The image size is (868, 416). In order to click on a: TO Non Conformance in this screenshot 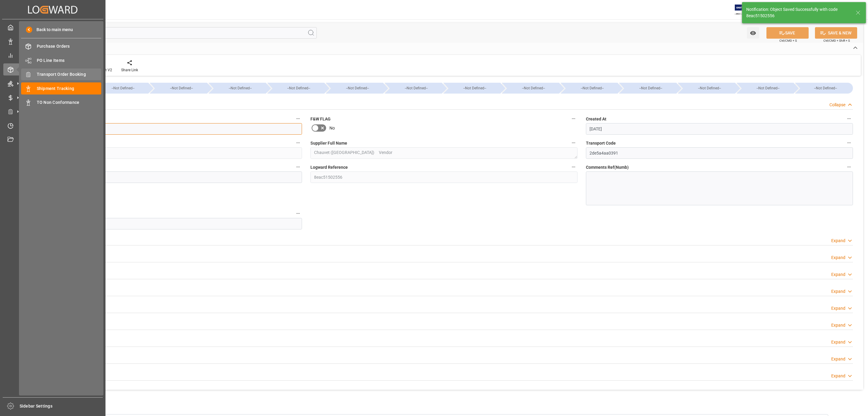, I will do `click(61, 102)`.